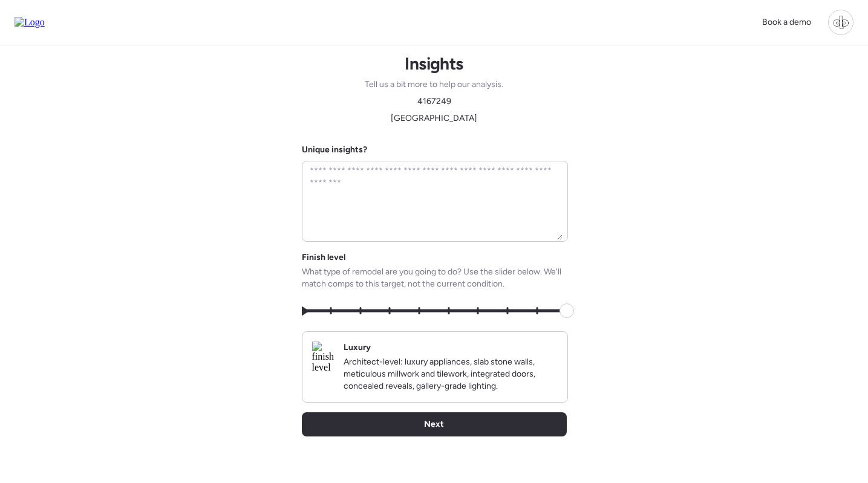  I want to click on img: Logo, so click(29, 22).